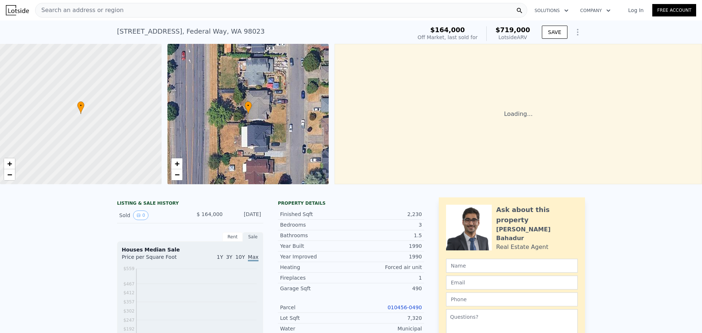 The width and height of the screenshot is (702, 333). I want to click on div: 2,230, so click(386, 214).